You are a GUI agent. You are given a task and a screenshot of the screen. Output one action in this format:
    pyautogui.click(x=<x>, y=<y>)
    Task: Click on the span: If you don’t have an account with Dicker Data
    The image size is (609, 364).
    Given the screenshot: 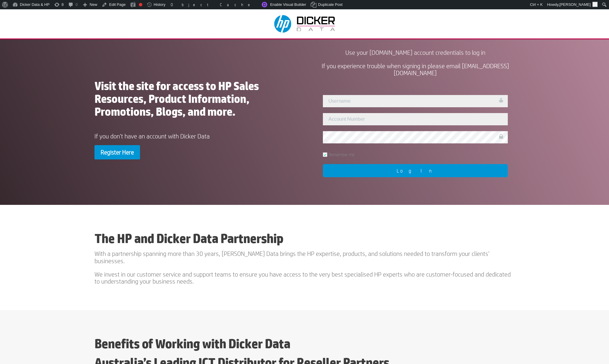 What is the action you would take?
    pyautogui.click(x=152, y=136)
    